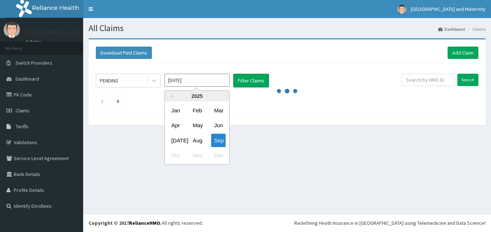  I want to click on button: Filter Claims, so click(251, 81).